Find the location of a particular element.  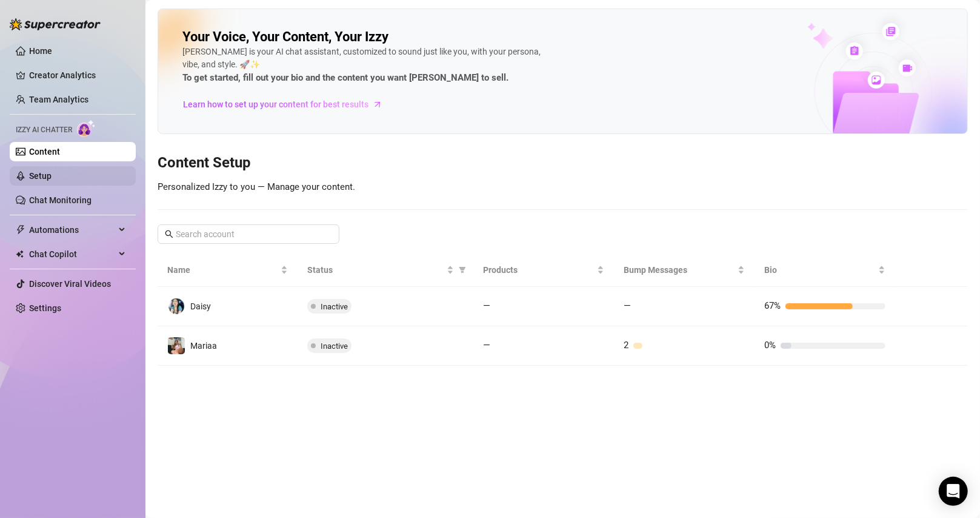

span: Products is located at coordinates (539, 270).